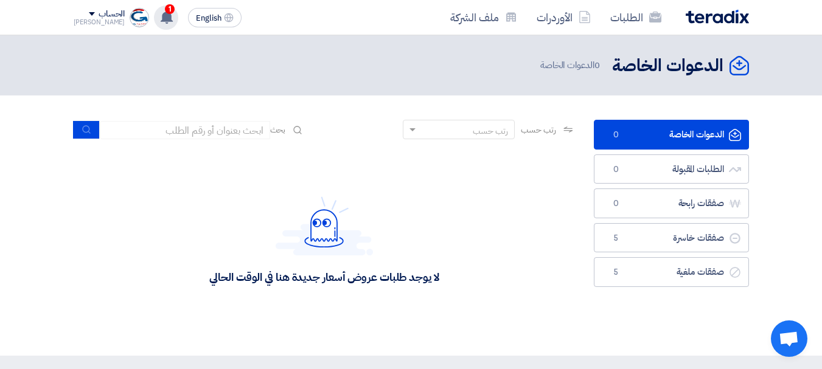  I want to click on span: English, so click(209, 18).